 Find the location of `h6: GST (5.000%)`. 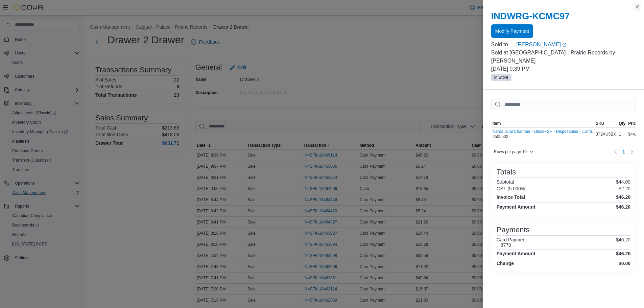

h6: GST (5.000%) is located at coordinates (511, 189).